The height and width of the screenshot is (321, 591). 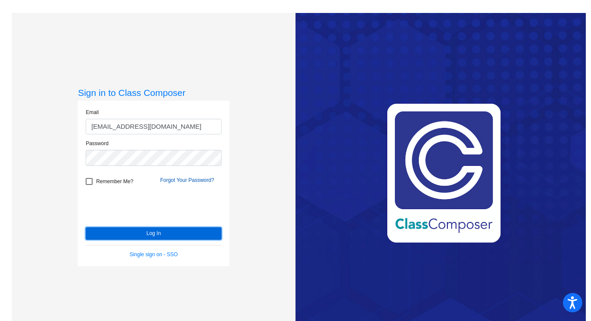 I want to click on button: Log In, so click(x=154, y=234).